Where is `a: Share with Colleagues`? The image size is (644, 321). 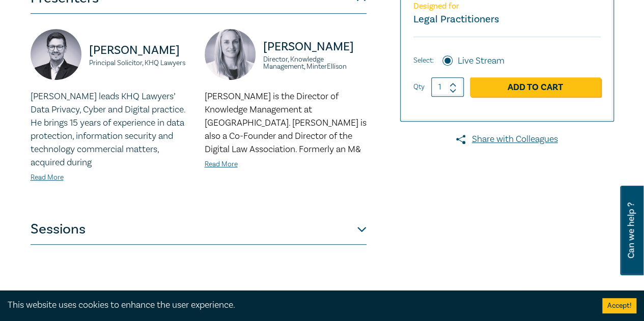 a: Share with Colleagues is located at coordinates (507, 139).